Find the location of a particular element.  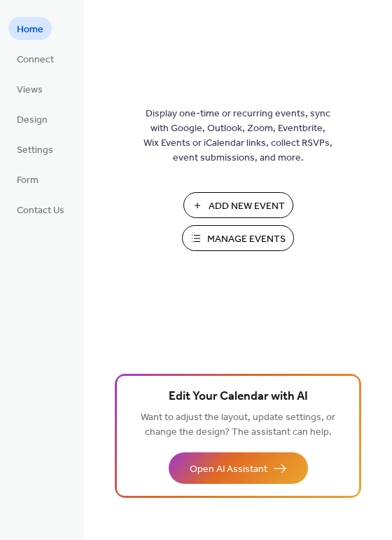

a: Connect is located at coordinates (35, 58).